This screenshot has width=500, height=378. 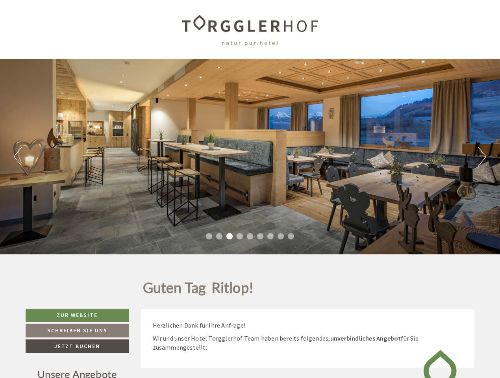 What do you see at coordinates (199, 290) in the screenshot?
I see `h1: Guten Tag Ritlop!` at bounding box center [199, 290].